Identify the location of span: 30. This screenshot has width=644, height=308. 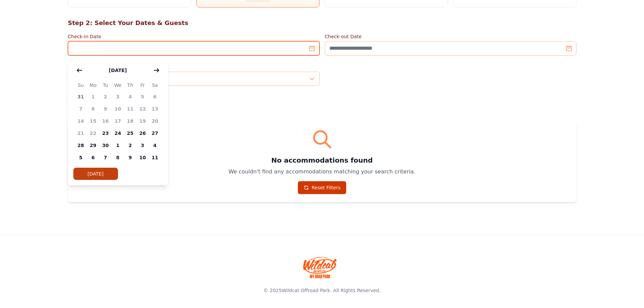
(105, 146).